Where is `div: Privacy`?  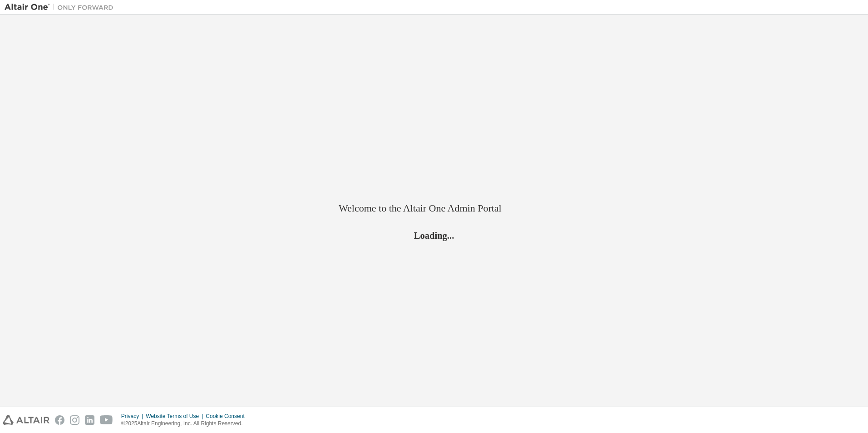 div: Privacy is located at coordinates (133, 416).